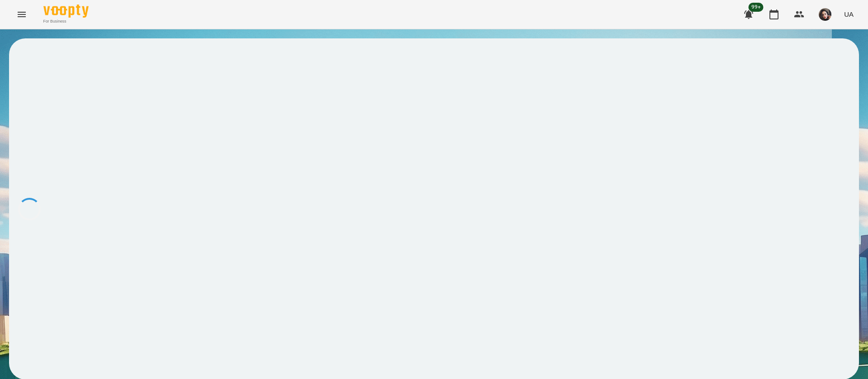  What do you see at coordinates (756, 7) in the screenshot?
I see `span: 99+` at bounding box center [756, 7].